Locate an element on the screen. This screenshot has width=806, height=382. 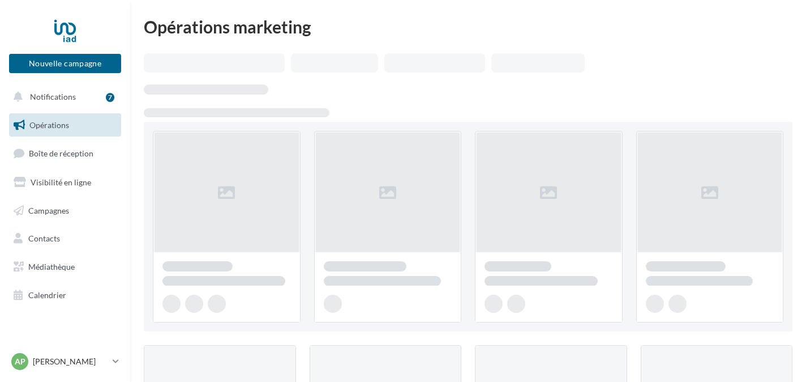
a: Opérations is located at coordinates (65, 125).